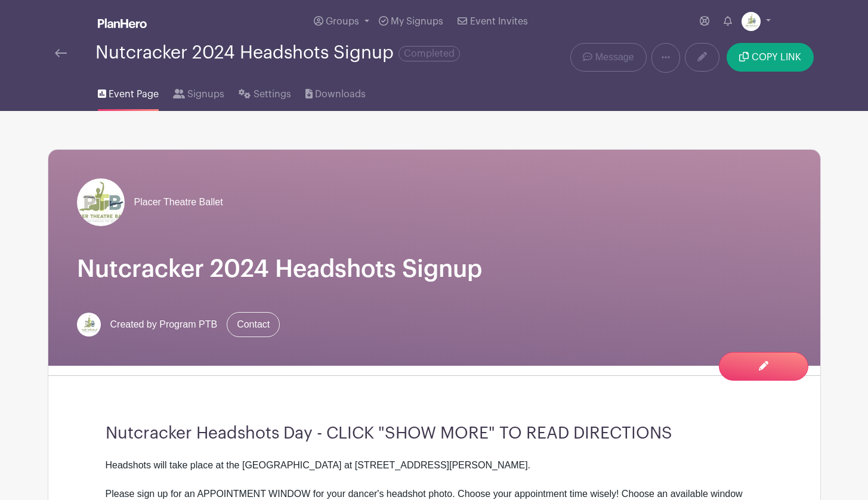  Describe the element at coordinates (498, 21) in the screenshot. I see `span: Event Invites` at that location.